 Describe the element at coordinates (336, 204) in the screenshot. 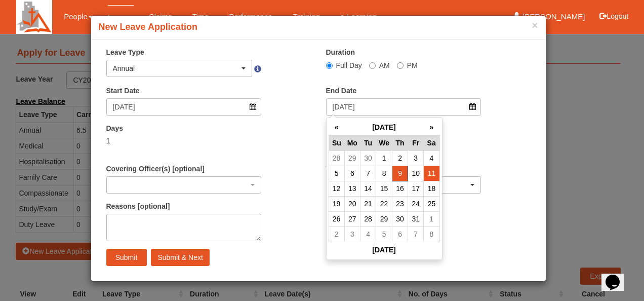

I see `td: 19` at that location.